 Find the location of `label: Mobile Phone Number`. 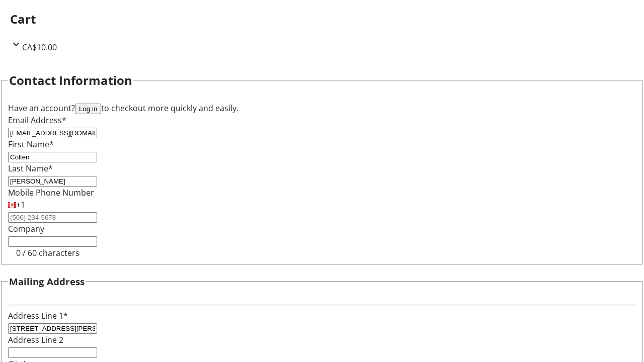

label: Mobile Phone Number is located at coordinates (51, 192).